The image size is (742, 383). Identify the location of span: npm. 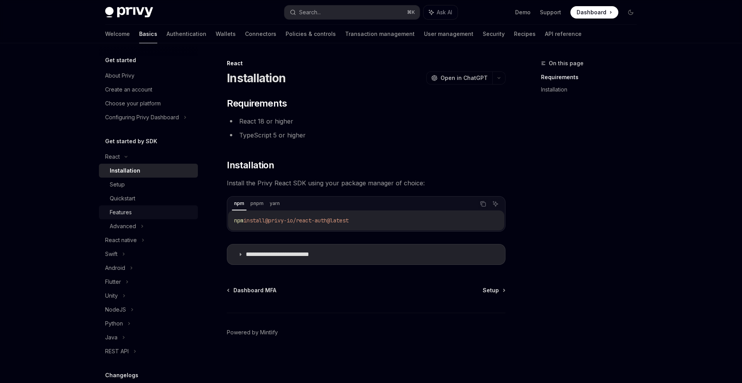
(239, 221).